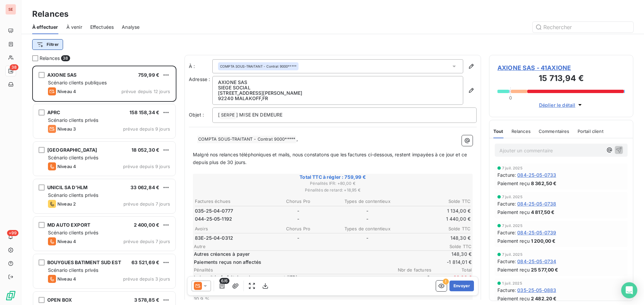 The height and width of the screenshot is (305, 644). Describe the element at coordinates (147, 300) in the screenshot. I see `span: 3 578,85 €` at that location.